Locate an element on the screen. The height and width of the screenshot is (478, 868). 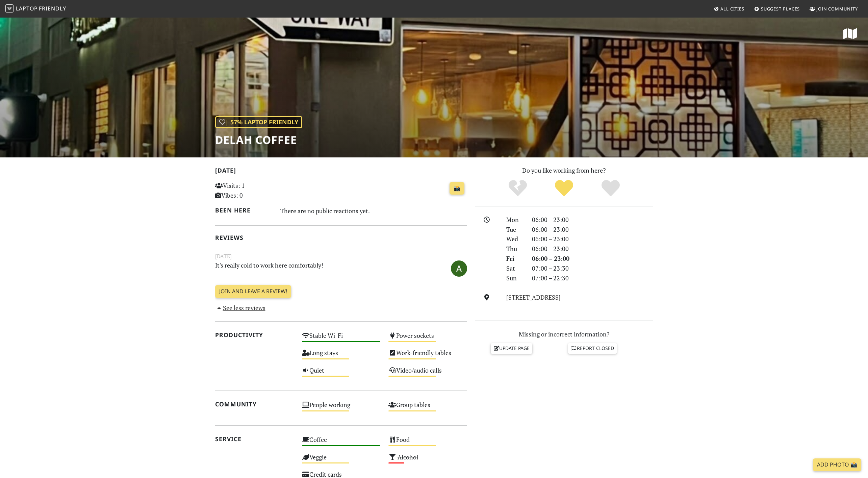
div: People working is located at coordinates (341, 408).